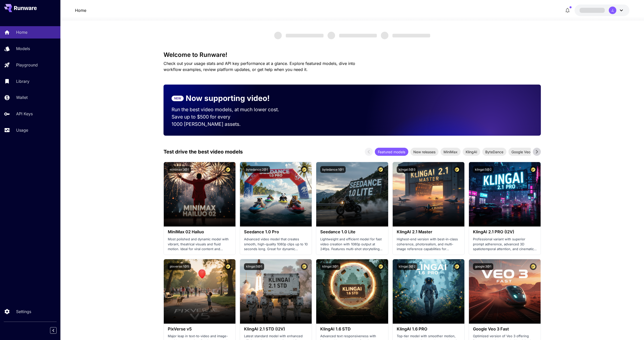 This screenshot has height=340, width=644. What do you see at coordinates (254, 266) in the screenshot?
I see `button: klingai:5@1` at bounding box center [254, 266].